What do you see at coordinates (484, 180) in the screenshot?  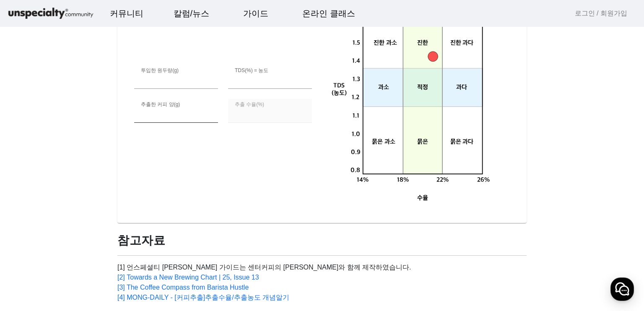 I see `tspan: 26%` at bounding box center [484, 180].